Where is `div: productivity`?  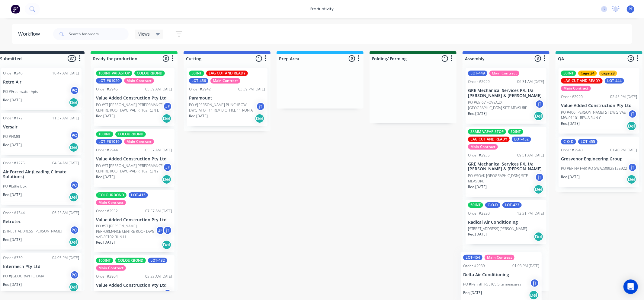 div: productivity is located at coordinates (322, 9).